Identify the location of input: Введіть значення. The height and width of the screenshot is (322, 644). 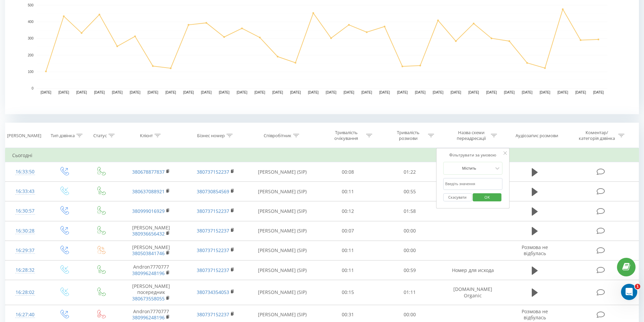
(473, 183).